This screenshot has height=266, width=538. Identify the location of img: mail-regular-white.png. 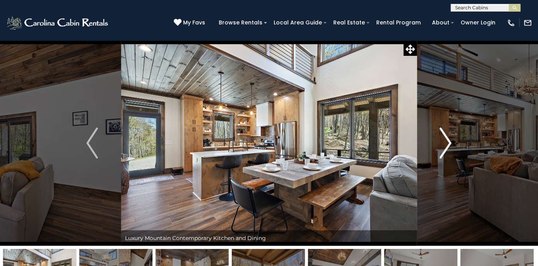
(528, 23).